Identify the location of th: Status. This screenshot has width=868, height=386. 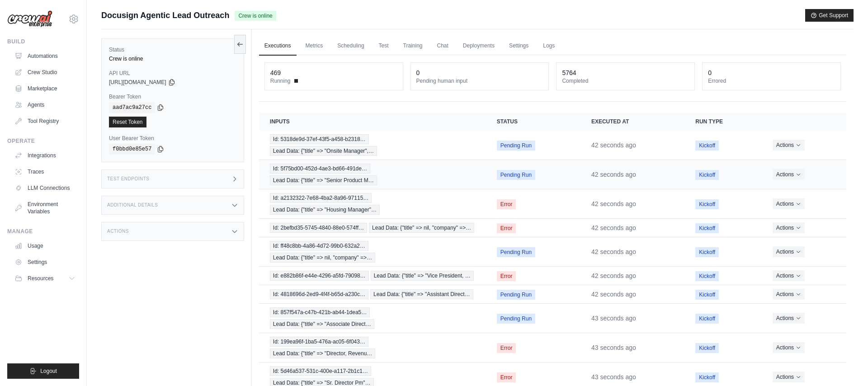
(533, 122).